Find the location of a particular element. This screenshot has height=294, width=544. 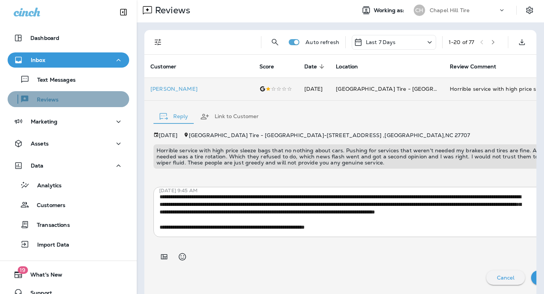

button: Export as CSV is located at coordinates (522, 42).